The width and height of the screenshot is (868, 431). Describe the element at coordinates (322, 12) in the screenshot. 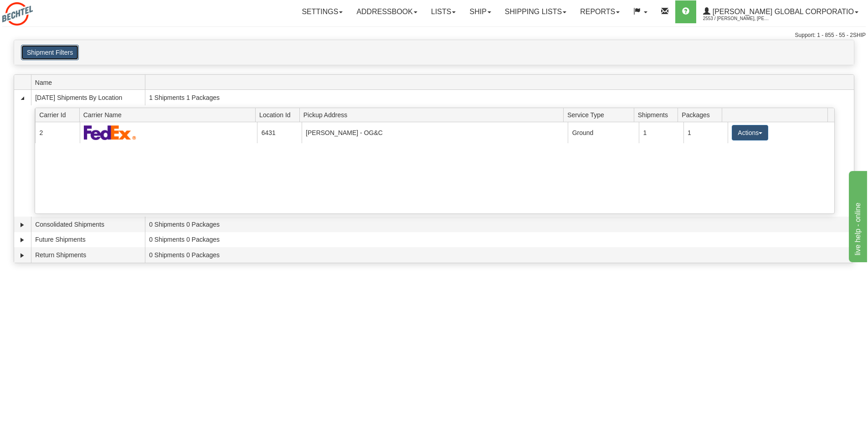

I see `a: Settings` at that location.